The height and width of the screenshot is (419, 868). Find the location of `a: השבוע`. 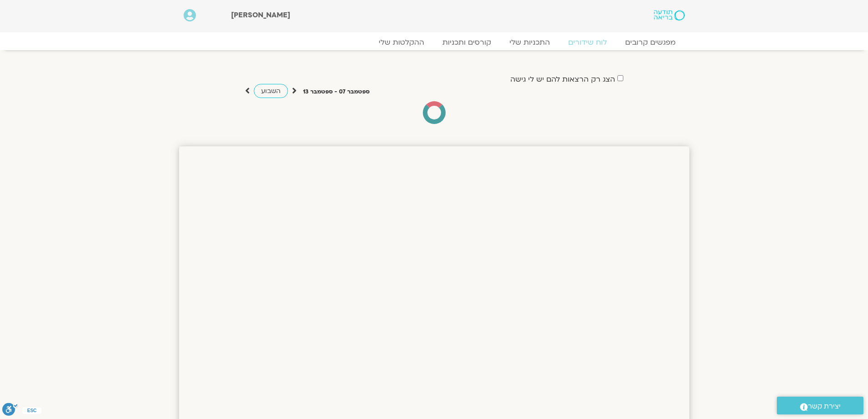

a: השבוע is located at coordinates (270, 90).